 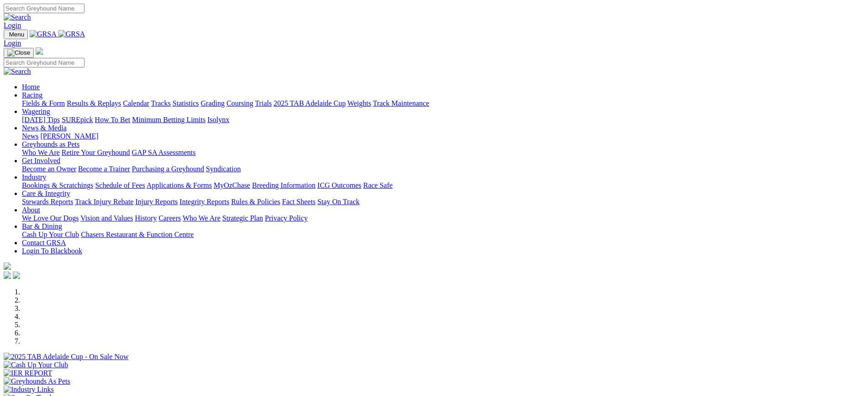 I want to click on img: IER REPORT, so click(x=28, y=374).